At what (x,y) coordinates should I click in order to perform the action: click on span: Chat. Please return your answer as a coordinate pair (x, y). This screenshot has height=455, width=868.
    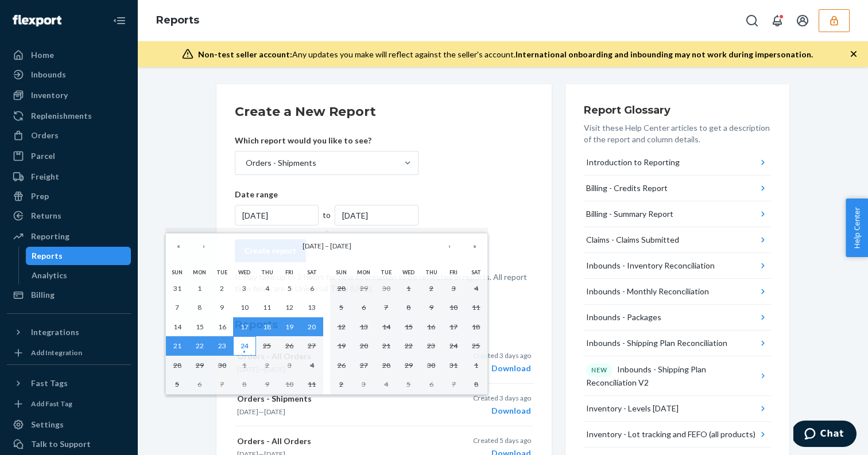
    Looking at the image, I should click on (39, 14).